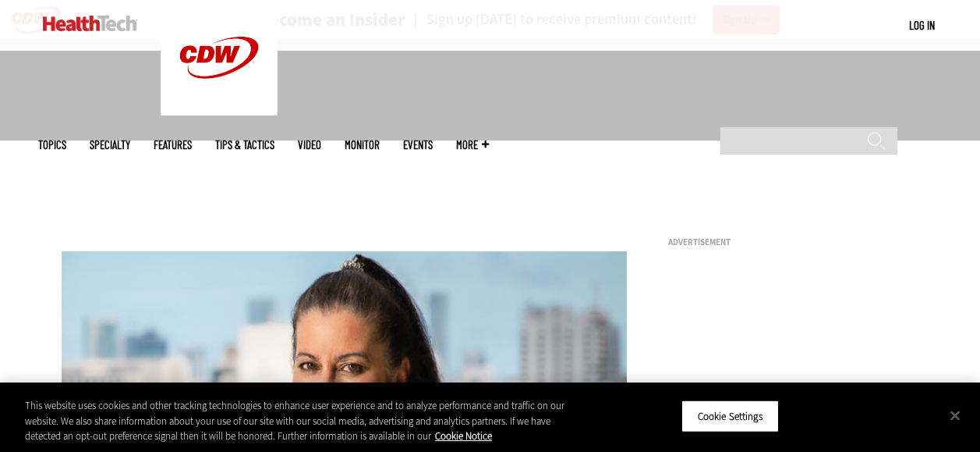  I want to click on a: Events, so click(418, 144).